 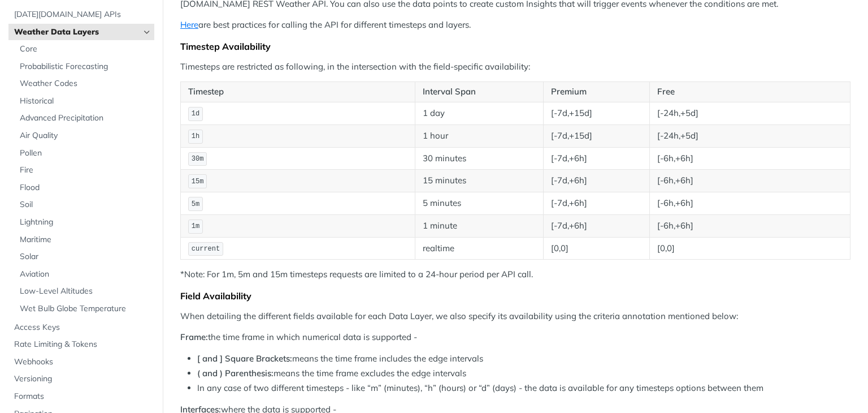 What do you see at coordinates (84, 275) in the screenshot?
I see `a: Aviation` at bounding box center [84, 275].